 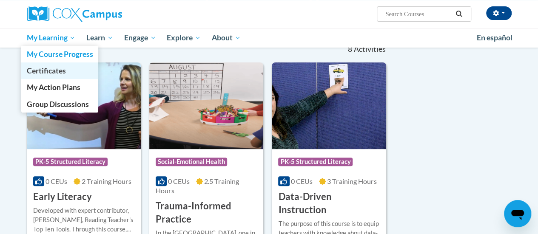 I want to click on span: 8, so click(x=350, y=49).